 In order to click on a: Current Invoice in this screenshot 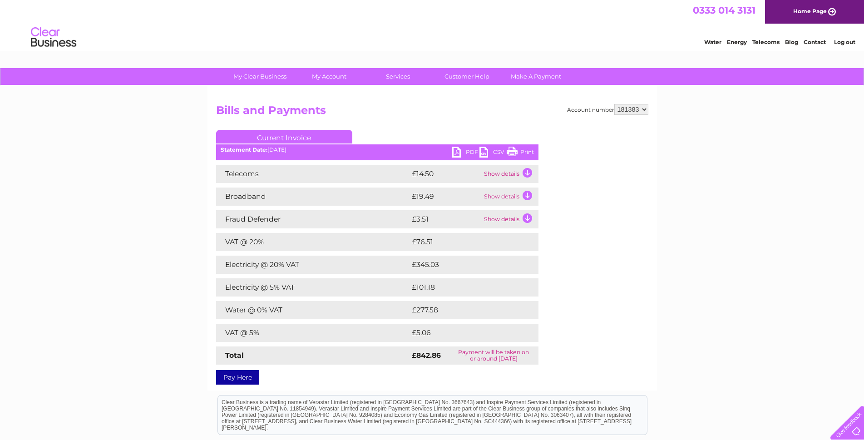, I will do `click(284, 137)`.